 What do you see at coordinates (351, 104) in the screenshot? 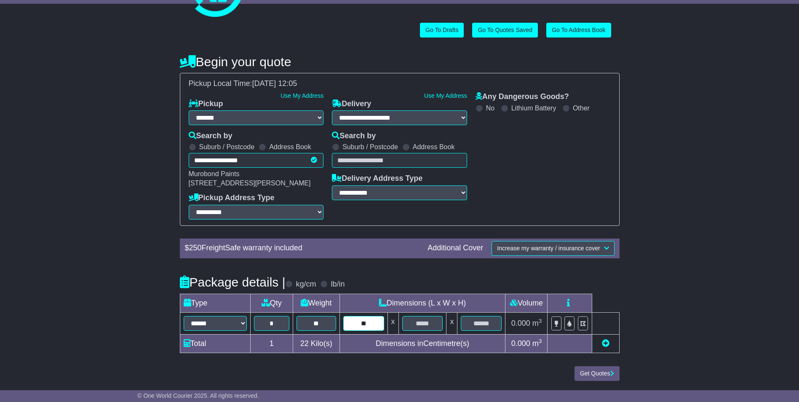
I see `label: Delivery` at bounding box center [351, 104].